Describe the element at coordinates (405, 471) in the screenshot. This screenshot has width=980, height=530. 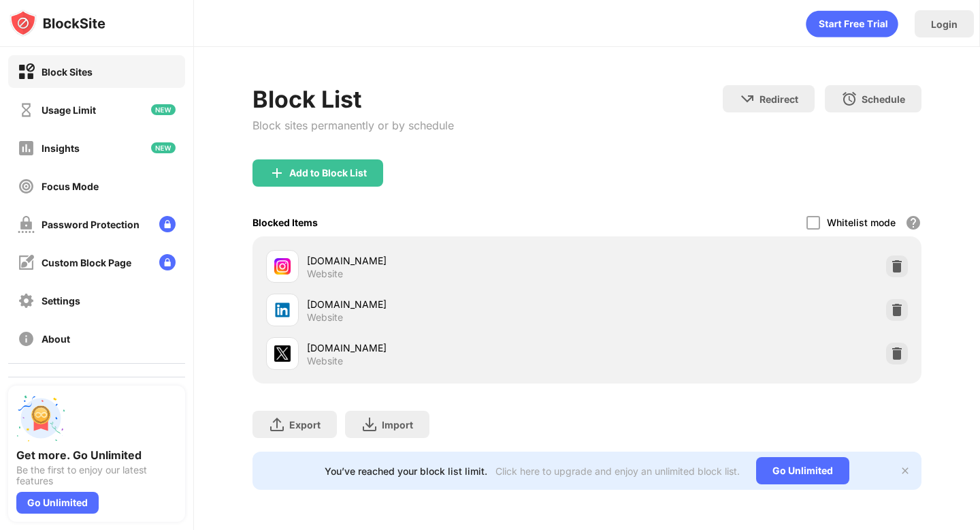
I see `div: You’ve reached your block list limit.` at that location.